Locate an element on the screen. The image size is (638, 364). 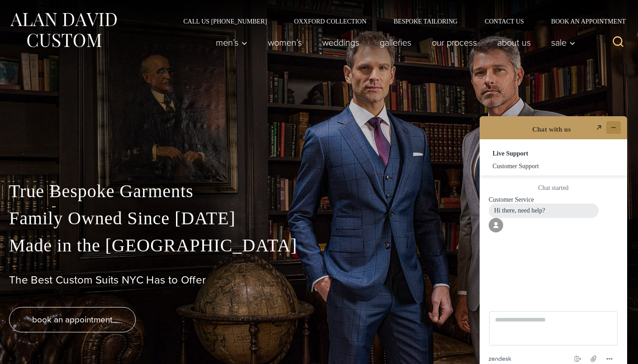
span: Hi there, need help? is located at coordinates (51, 105).